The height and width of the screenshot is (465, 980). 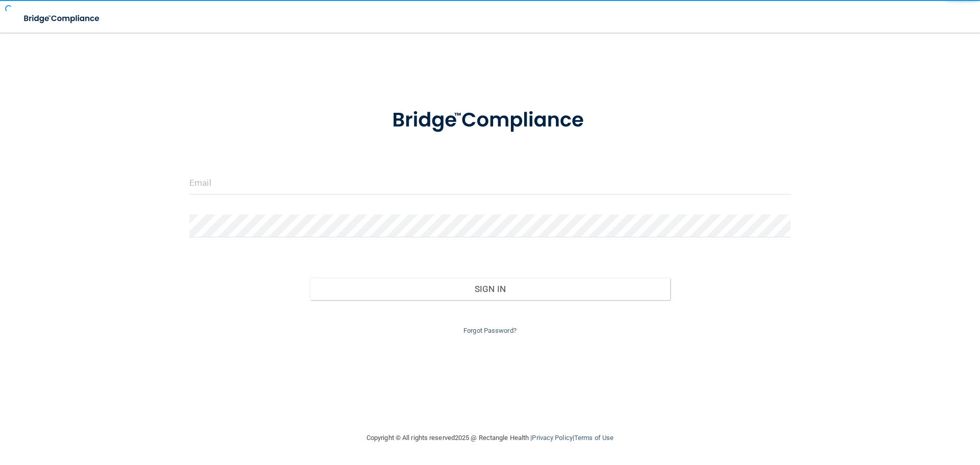 I want to click on a: Terms of Use, so click(x=594, y=438).